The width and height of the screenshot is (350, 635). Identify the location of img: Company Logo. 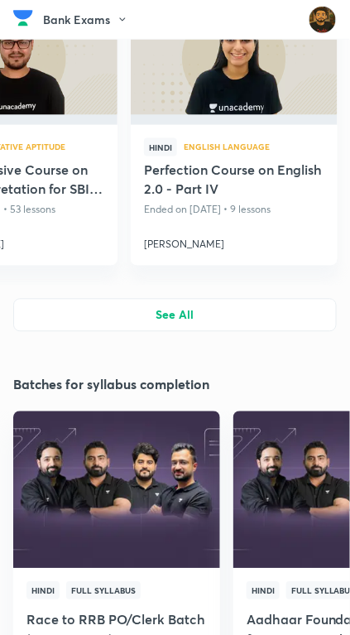
(23, 18).